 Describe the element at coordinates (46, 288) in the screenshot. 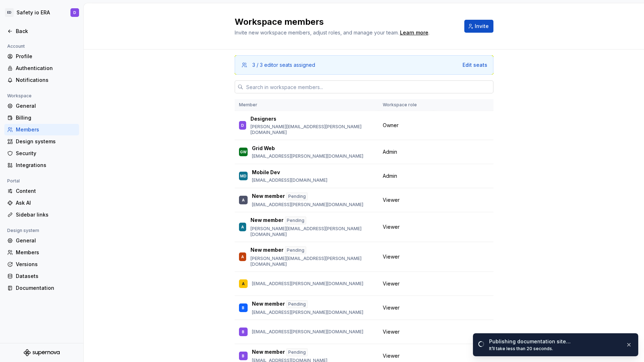

I see `div: Documentation` at that location.